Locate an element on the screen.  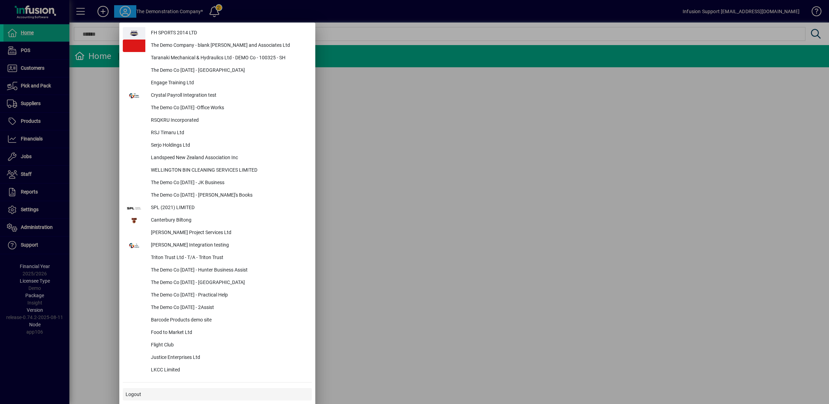
div: Justice Enterprises Ltd is located at coordinates (229, 358).